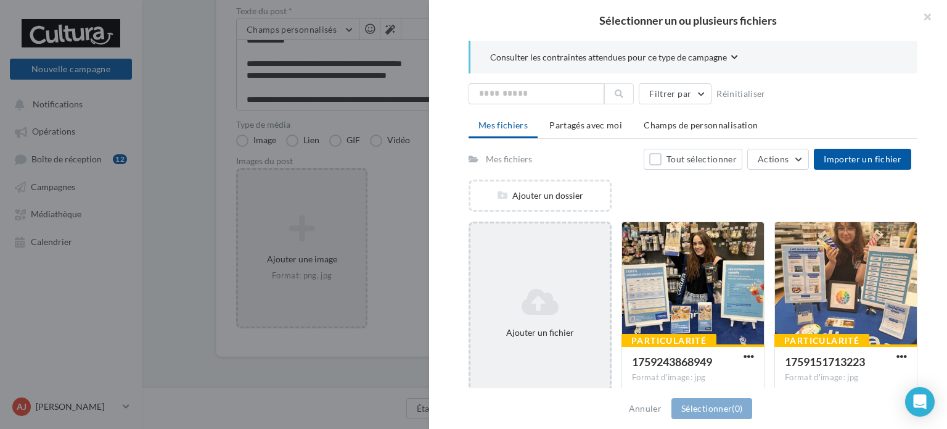 The image size is (947, 429). What do you see at coordinates (778, 159) in the screenshot?
I see `button: Actions` at bounding box center [778, 159].